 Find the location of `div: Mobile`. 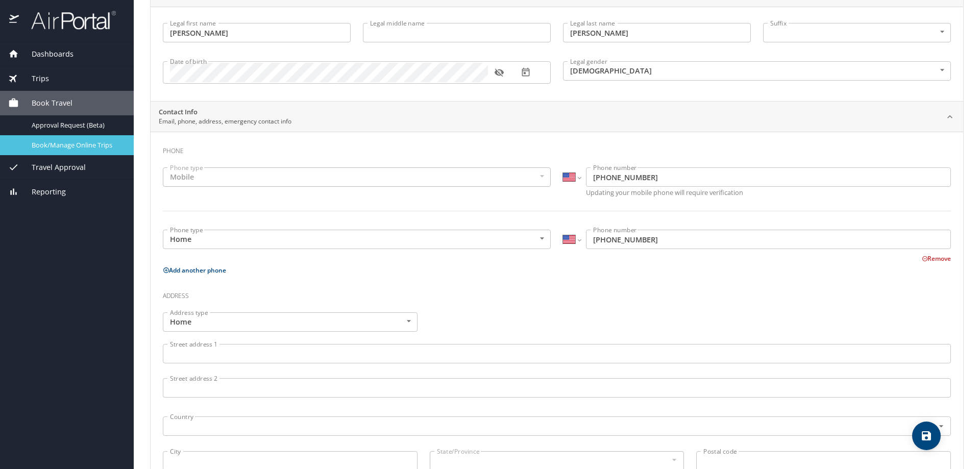

div: Mobile is located at coordinates (357, 177).